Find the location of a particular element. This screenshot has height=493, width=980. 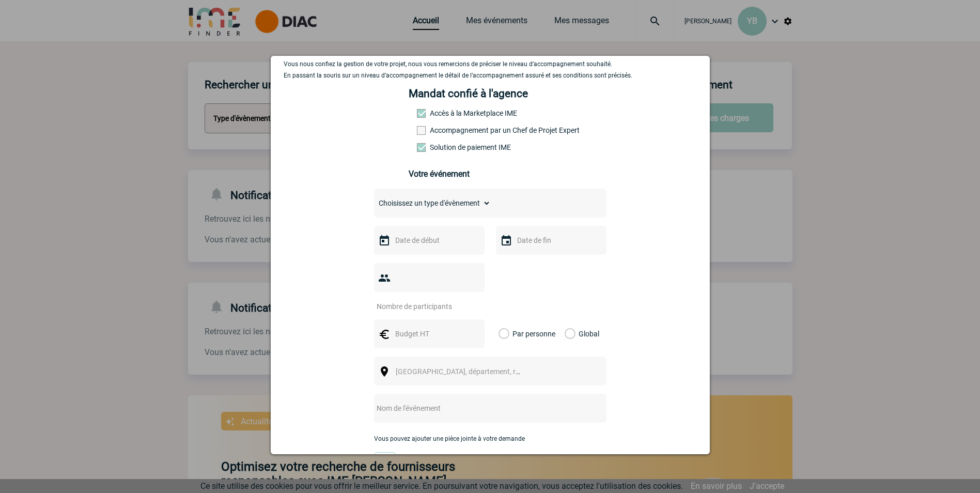

label: Par personne is located at coordinates (504, 333).